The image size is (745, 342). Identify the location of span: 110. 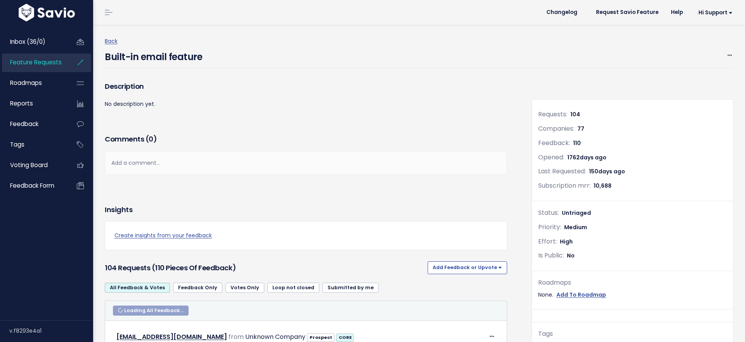
(577, 143).